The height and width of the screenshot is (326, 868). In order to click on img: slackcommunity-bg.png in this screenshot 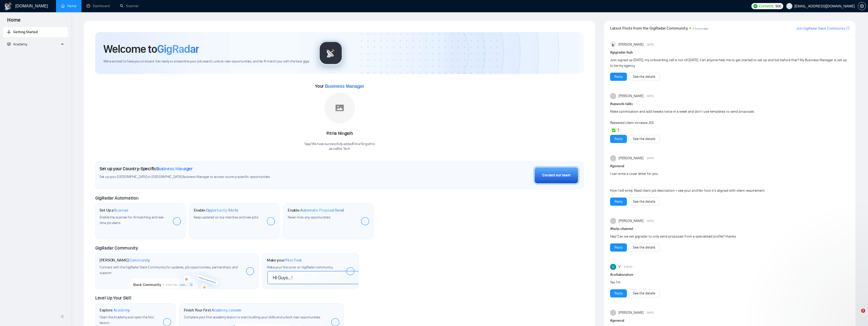, I will do `click(177, 277)`.